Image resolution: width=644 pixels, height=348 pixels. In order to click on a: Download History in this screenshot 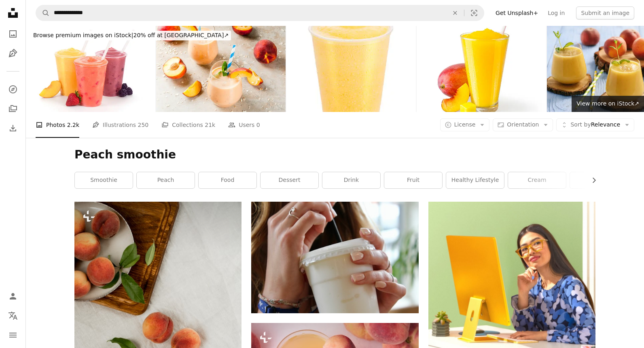, I will do `click(13, 128)`.